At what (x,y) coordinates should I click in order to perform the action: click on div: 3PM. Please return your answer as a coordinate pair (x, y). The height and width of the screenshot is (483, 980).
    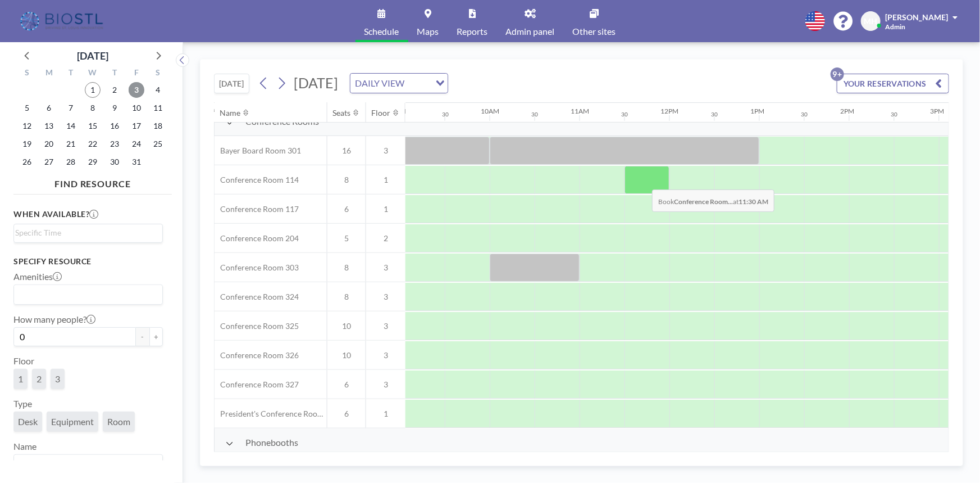
    Looking at the image, I should click on (937, 111).